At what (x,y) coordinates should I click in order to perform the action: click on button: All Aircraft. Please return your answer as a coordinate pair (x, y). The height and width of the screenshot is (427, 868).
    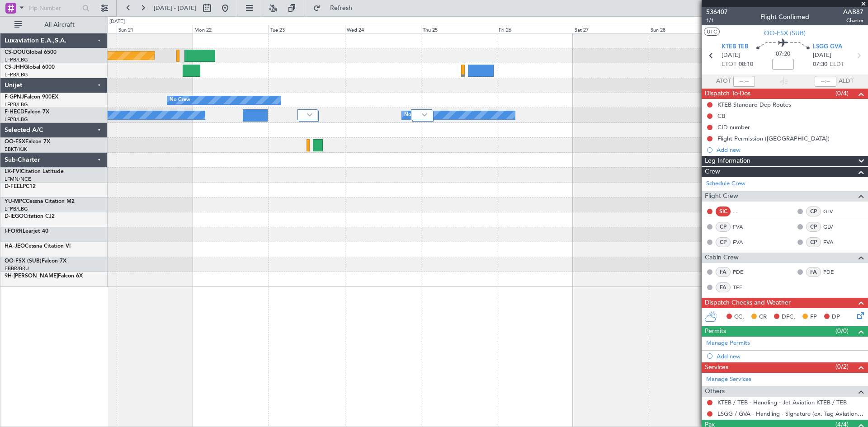
    Looking at the image, I should click on (54, 25).